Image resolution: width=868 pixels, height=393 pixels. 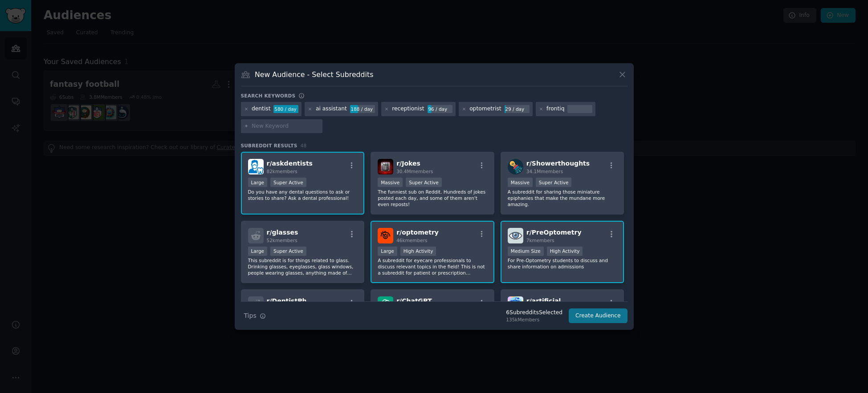 What do you see at coordinates (555, 109) in the screenshot?
I see `div: frontiq` at bounding box center [555, 109].